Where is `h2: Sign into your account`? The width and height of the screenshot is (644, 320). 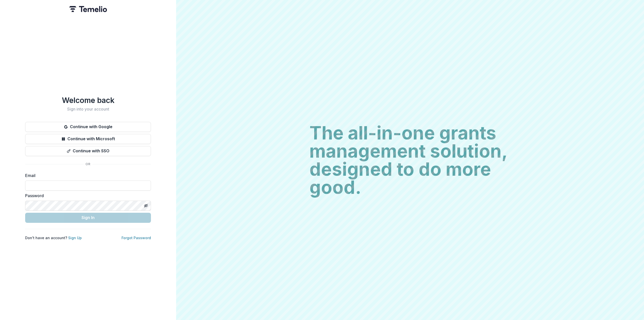
h2: Sign into your account is located at coordinates (88, 109).